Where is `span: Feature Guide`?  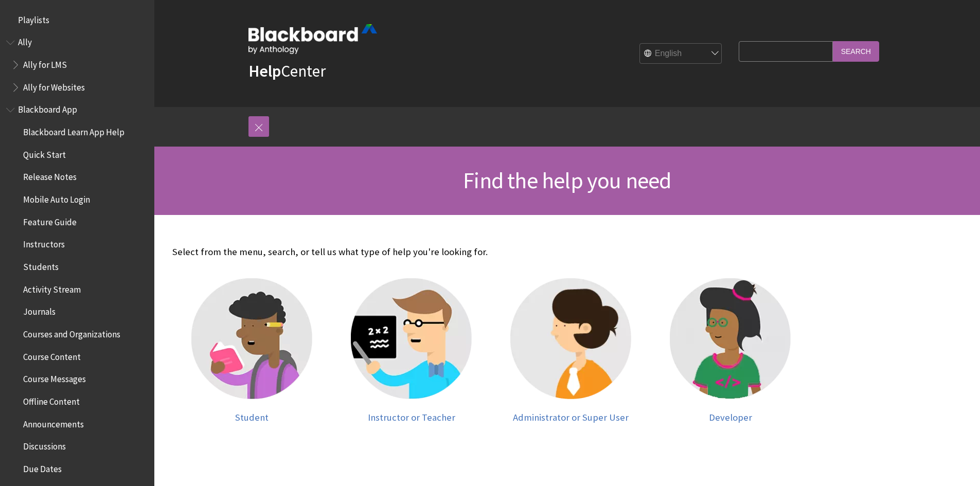 span: Feature Guide is located at coordinates (50, 220).